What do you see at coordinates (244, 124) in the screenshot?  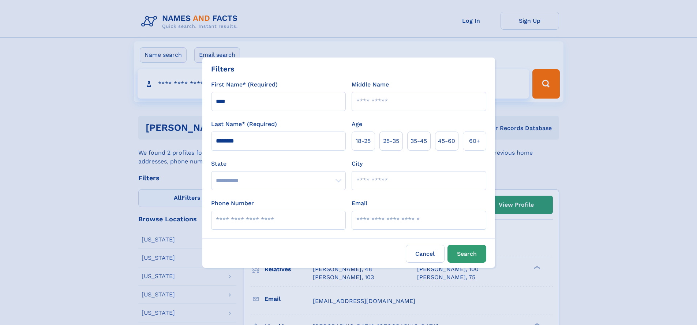 I see `label: Last Name* (Required)` at bounding box center [244, 124].